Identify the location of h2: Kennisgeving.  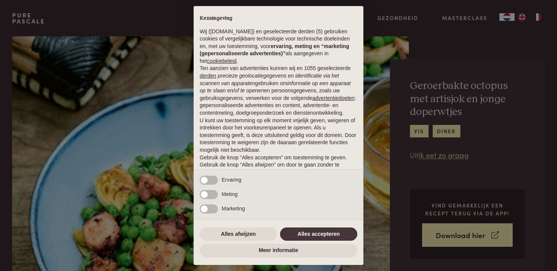
(279, 19).